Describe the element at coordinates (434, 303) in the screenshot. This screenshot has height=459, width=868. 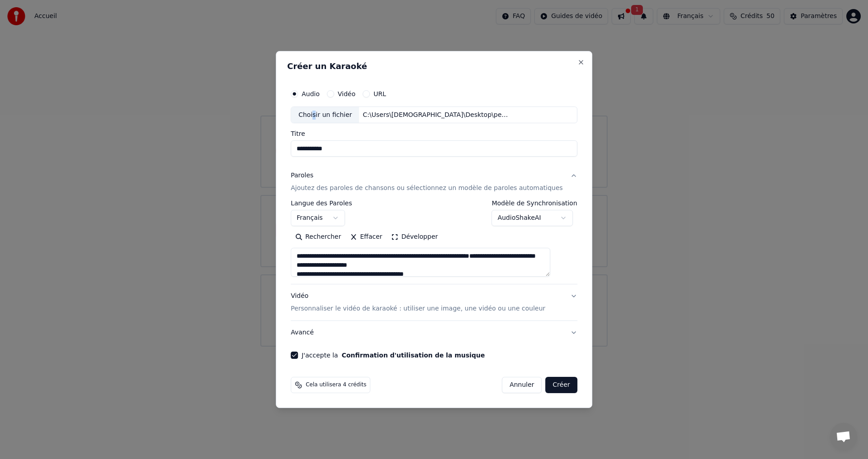
I see `button: VidéoPersonnaliser le vidéo de karaoké : utiliser une image, une vidéo ou une couleur` at that location.